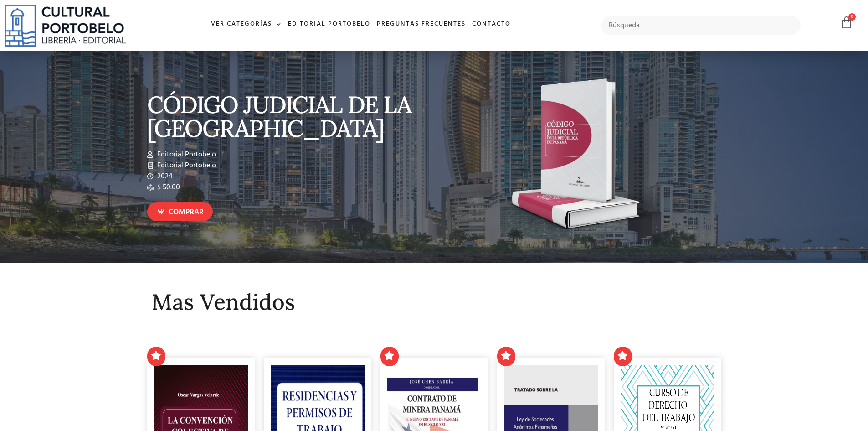 The image size is (868, 431). What do you see at coordinates (329, 24) in the screenshot?
I see `a: Editorial Portobelo` at bounding box center [329, 24].